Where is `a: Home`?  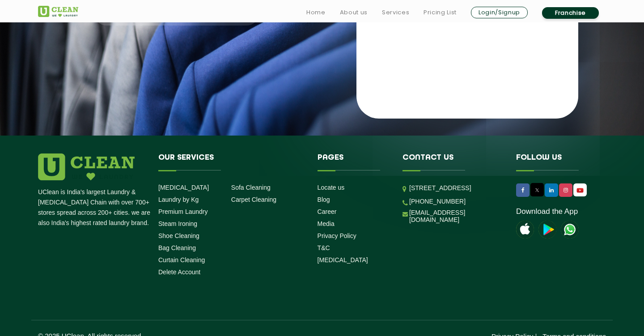 a: Home is located at coordinates (316, 13).